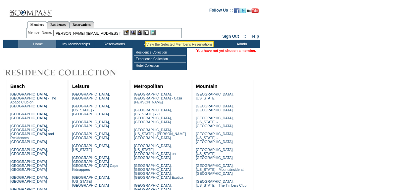  Describe the element at coordinates (243, 11) in the screenshot. I see `img: Follow us on Twitter` at that location.